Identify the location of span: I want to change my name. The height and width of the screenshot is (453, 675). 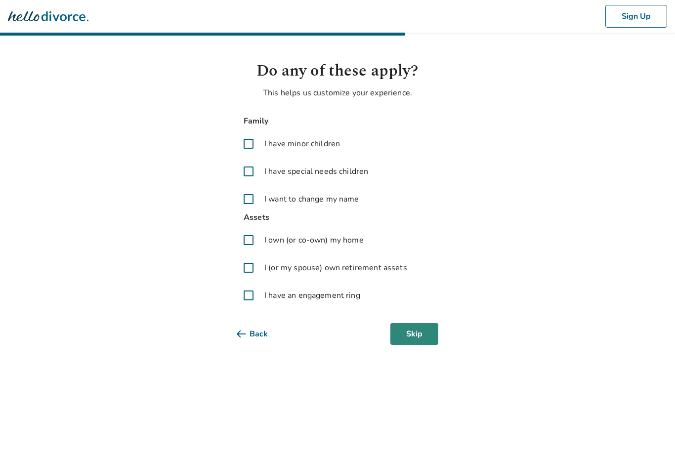
(312, 199).